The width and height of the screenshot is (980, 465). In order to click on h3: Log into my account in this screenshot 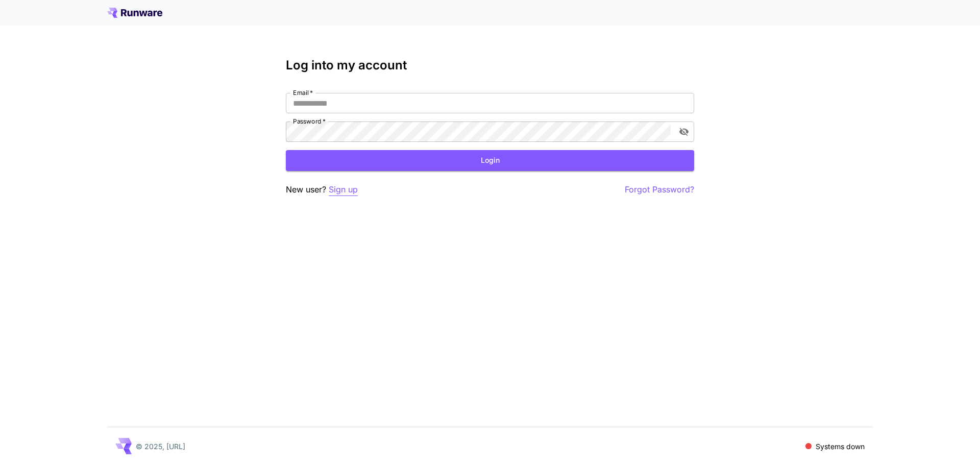, I will do `click(490, 66)`.